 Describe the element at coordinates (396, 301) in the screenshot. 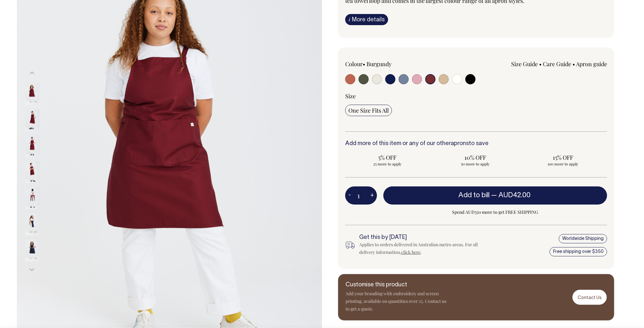

I see `p: Add your branding with embroidery and screen printing, available on quantities over 25. Contact u...` at that location.